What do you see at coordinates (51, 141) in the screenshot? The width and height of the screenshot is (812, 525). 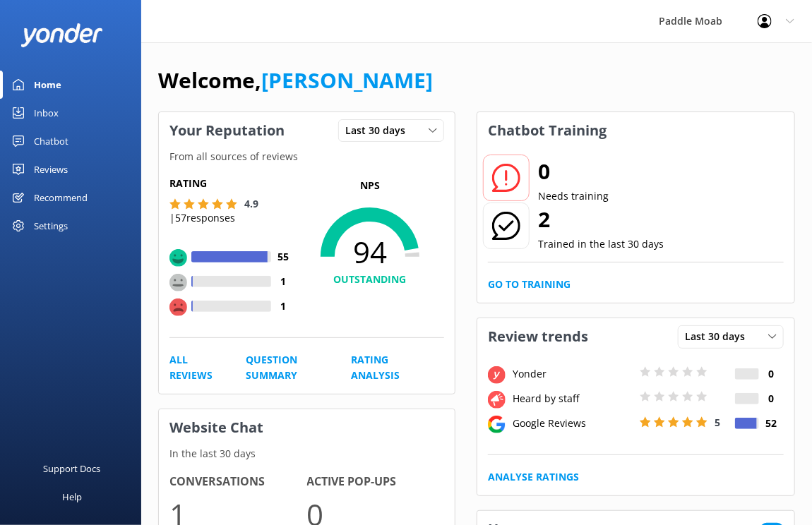 I see `div: Chatbot` at bounding box center [51, 141].